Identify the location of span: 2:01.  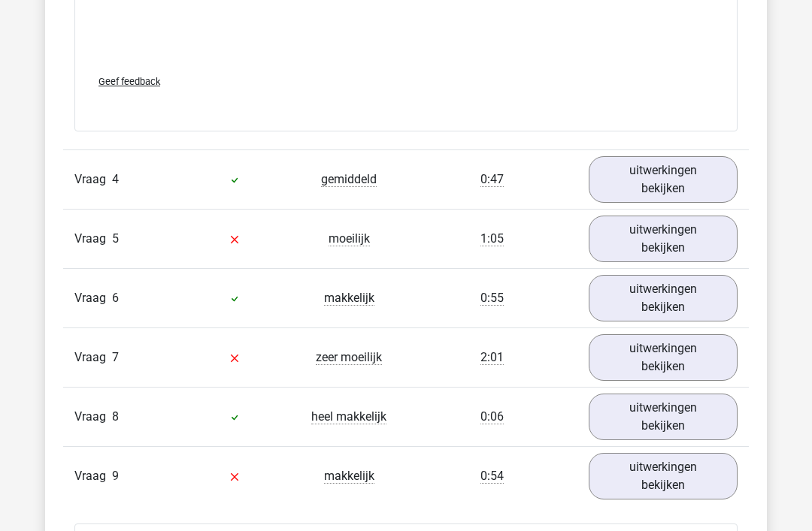
(492, 358).